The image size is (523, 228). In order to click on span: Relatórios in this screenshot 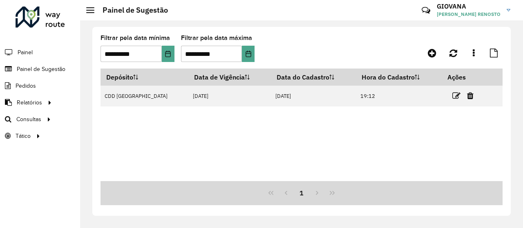, I will do `click(29, 102)`.